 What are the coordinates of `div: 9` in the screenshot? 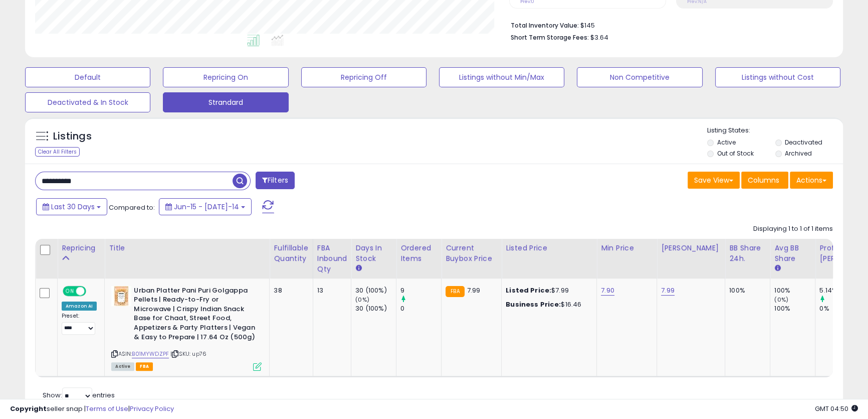 It's located at (421, 291).